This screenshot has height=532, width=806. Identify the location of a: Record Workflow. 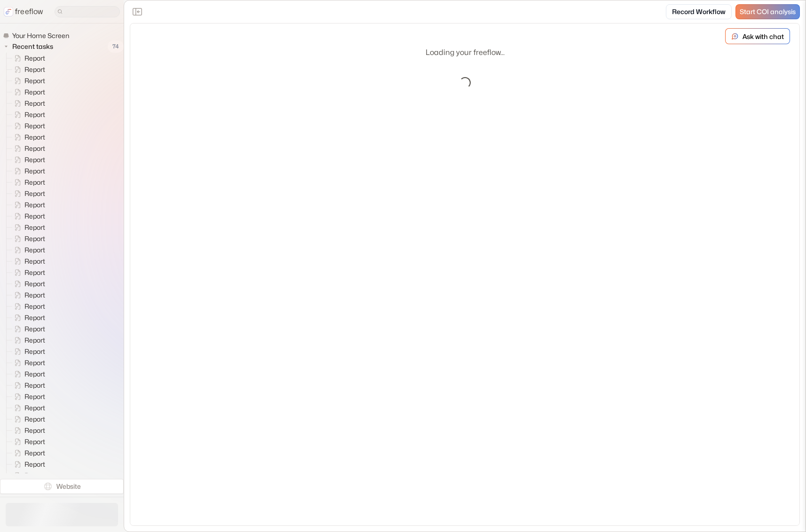
(699, 12).